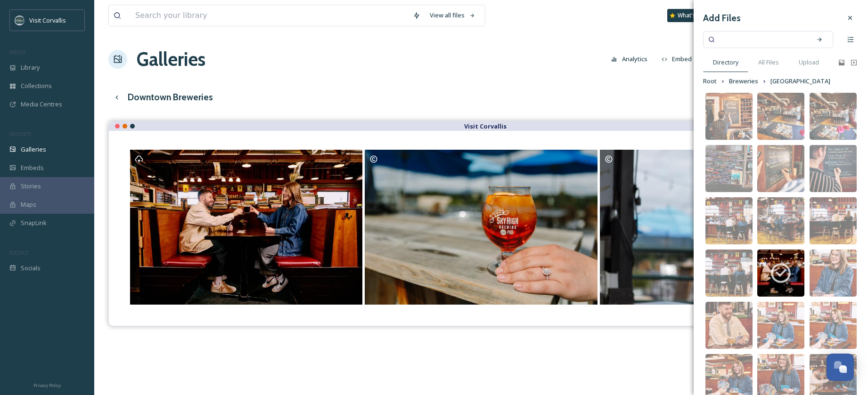 The image size is (868, 395). What do you see at coordinates (781, 116) in the screenshot?
I see `img: 21e162cf-b486-436f-b99d-9a27c7de1dee.jpg` at bounding box center [781, 116].